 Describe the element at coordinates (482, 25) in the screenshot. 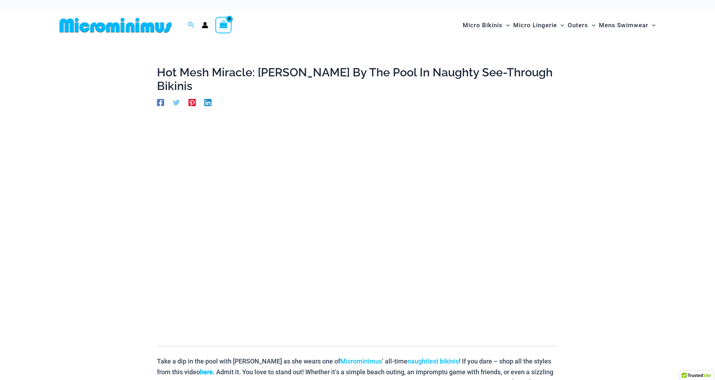

I see `span: Micro Bikinis` at that location.